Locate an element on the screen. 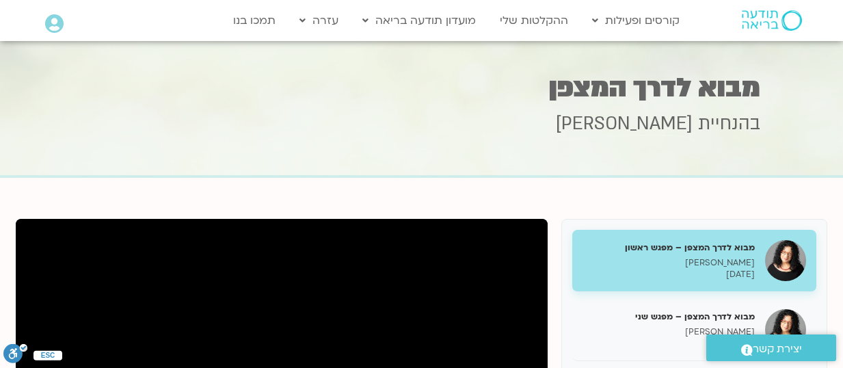  a: ההקלטות שלי is located at coordinates (534, 21).